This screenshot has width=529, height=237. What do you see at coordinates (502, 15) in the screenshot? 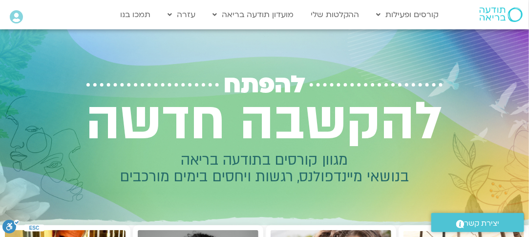
I see `img: תודעה בריאה` at bounding box center [502, 15].